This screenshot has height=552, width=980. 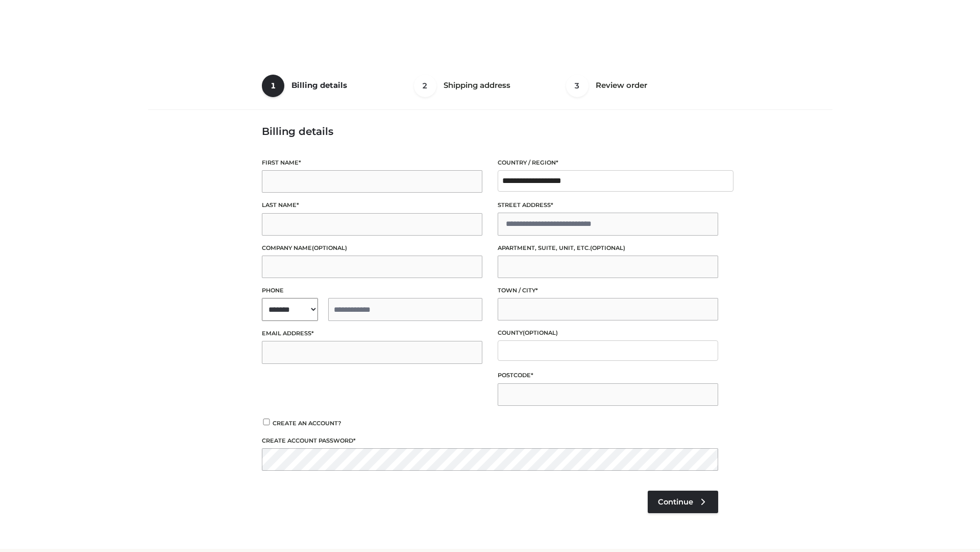 I want to click on label: Apartment, suite, unit, etc., so click(x=608, y=247).